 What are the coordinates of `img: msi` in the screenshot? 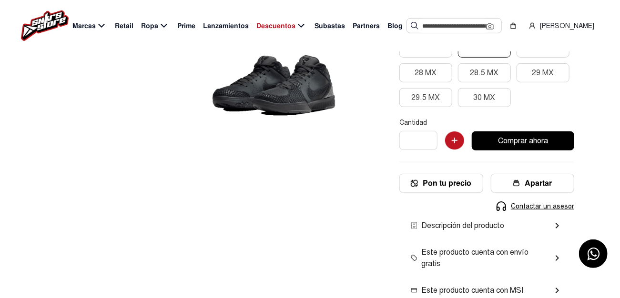 It's located at (414, 291).